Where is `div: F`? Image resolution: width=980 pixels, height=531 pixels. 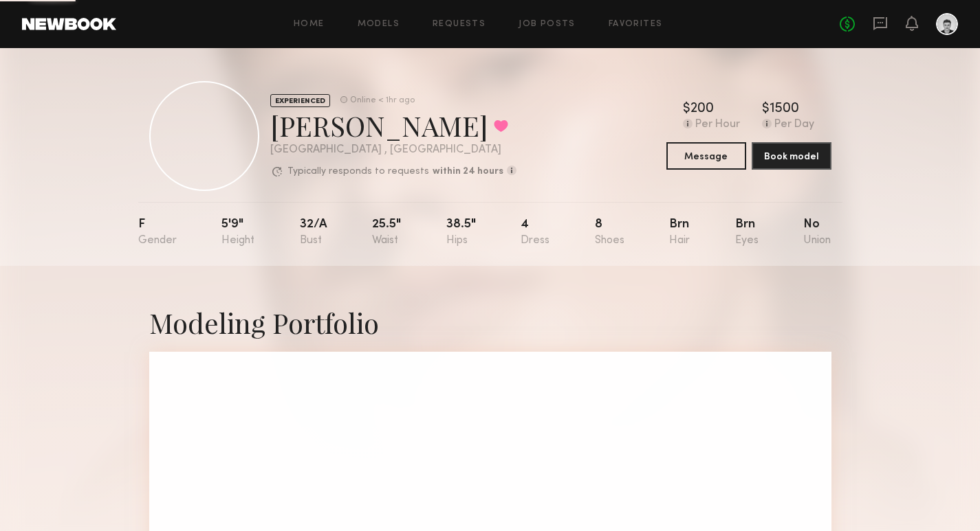
div: F is located at coordinates (157, 232).